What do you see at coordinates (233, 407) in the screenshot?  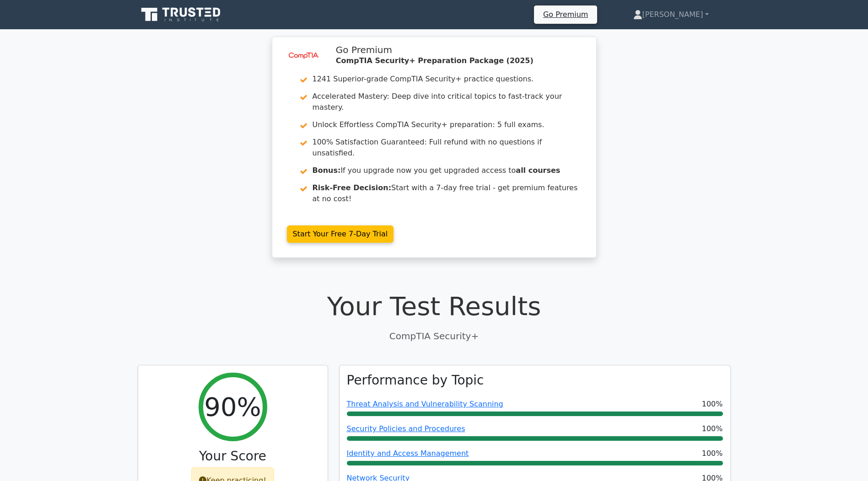 I see `h2: 90%` at bounding box center [233, 407].